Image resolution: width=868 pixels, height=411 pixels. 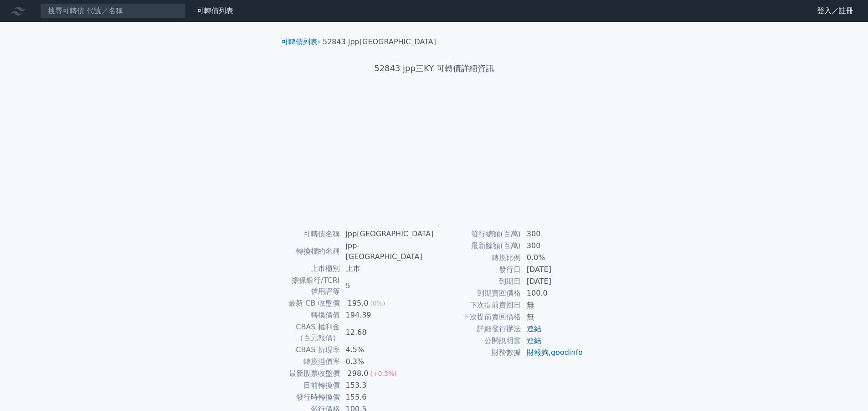 I want to click on td: 可轉債名稱, so click(x=313, y=234).